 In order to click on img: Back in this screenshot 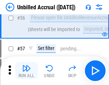, I will do `click(10, 7)`.